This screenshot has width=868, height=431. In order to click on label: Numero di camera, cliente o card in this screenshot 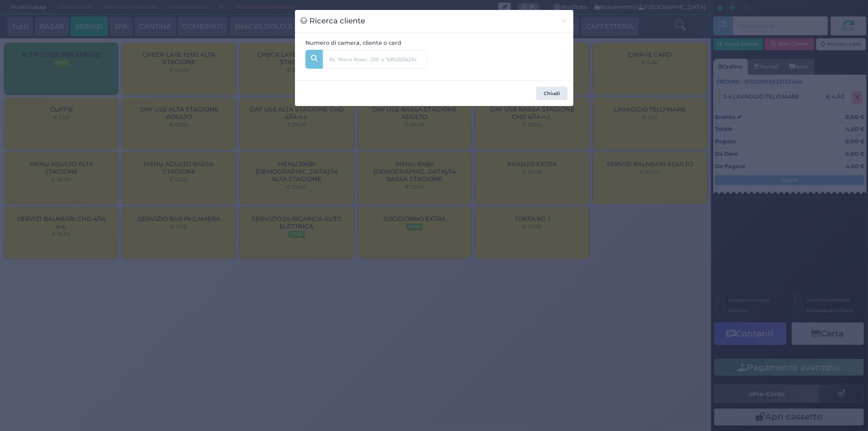, I will do `click(353, 43)`.